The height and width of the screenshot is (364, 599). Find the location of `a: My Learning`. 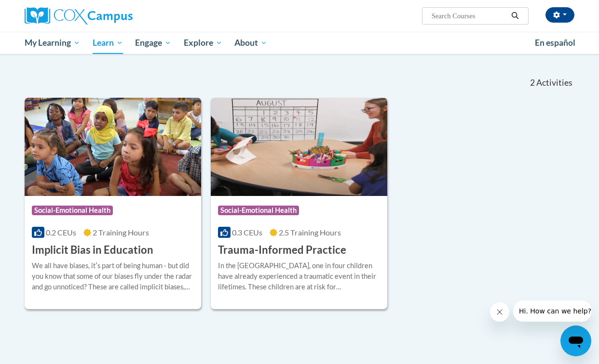

a: My Learning is located at coordinates (52, 43).